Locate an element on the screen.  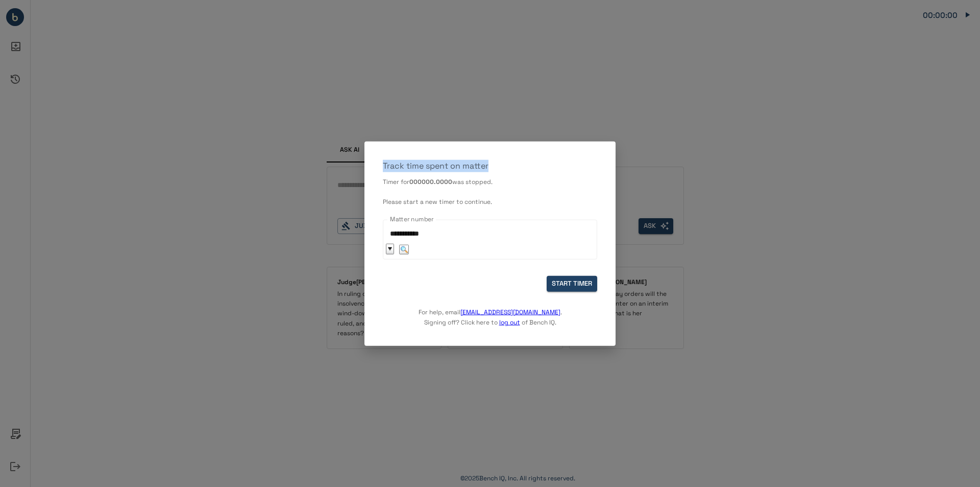
p: For help, email . Signing off? Click here to of Bench IQ. is located at coordinates (490, 309).